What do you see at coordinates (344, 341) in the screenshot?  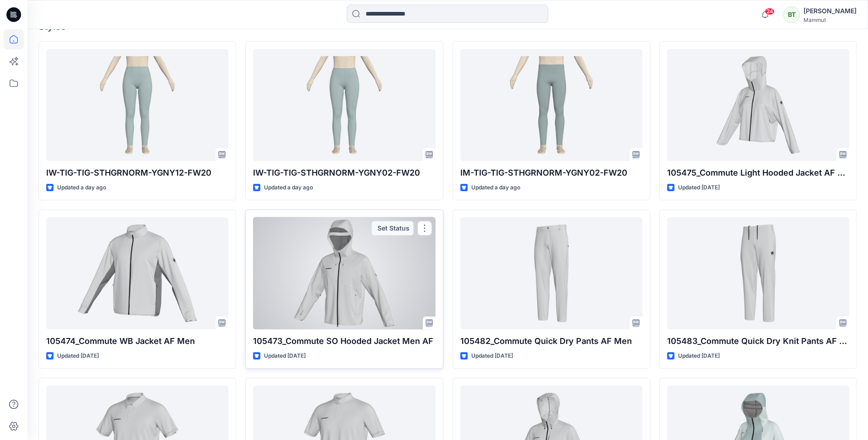 I see `p: 105473_Commute SO Hooded Jacket Men AF` at bounding box center [344, 341].